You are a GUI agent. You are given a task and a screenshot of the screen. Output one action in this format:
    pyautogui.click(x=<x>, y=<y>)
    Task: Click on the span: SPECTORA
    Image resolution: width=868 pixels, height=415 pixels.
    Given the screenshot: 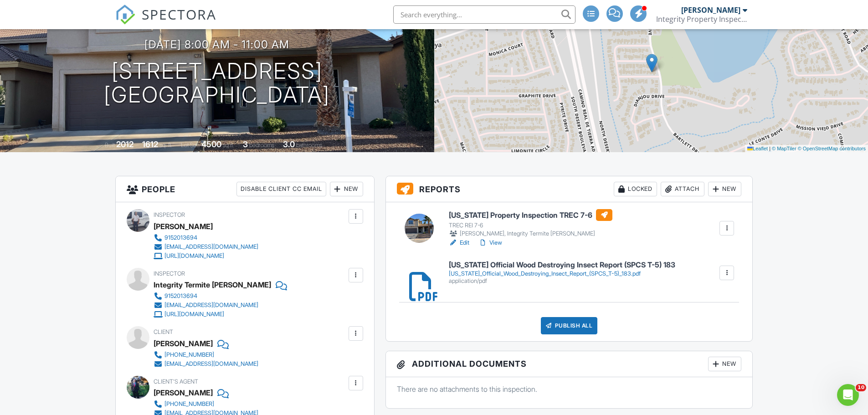 What is the action you would take?
    pyautogui.click(x=179, y=14)
    